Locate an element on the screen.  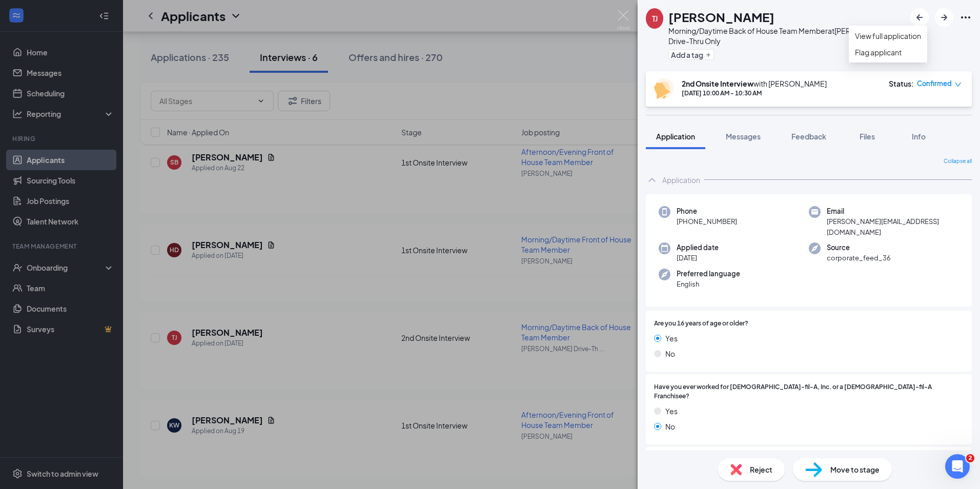
span: Collapse all is located at coordinates (957, 161).